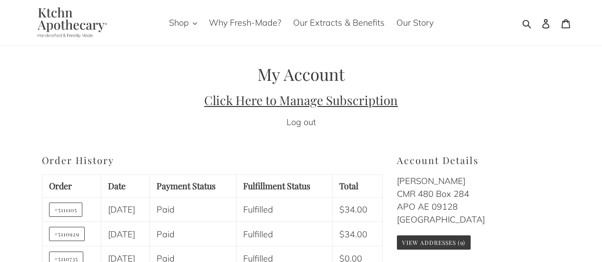  Describe the element at coordinates (301, 122) in the screenshot. I see `a: Log out` at that location.